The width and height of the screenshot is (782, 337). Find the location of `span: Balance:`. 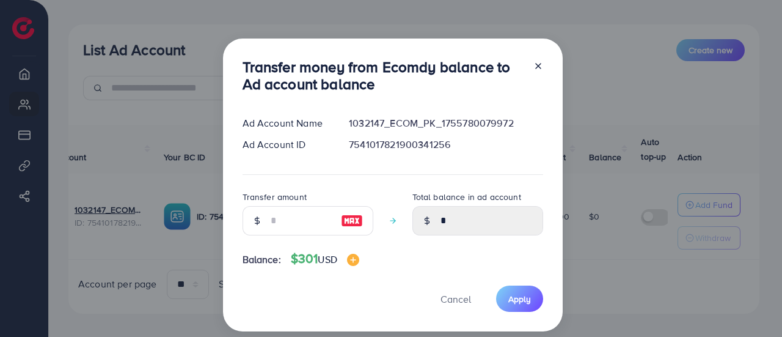

span: Balance: is located at coordinates (261, 259).